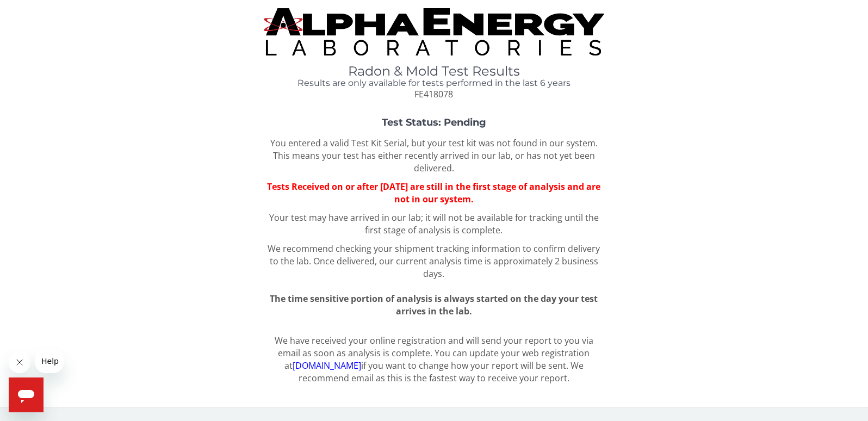 The width and height of the screenshot is (868, 421). Describe the element at coordinates (434, 359) in the screenshot. I see `p: We have received your online registration and will send your report to you via email as soon as a...` at that location.